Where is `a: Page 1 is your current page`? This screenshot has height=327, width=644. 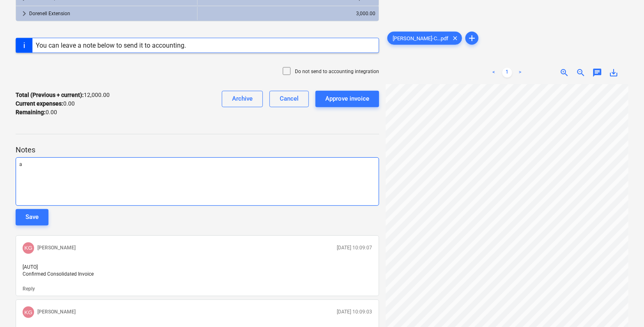
a: Page 1 is your current page is located at coordinates (507, 73).